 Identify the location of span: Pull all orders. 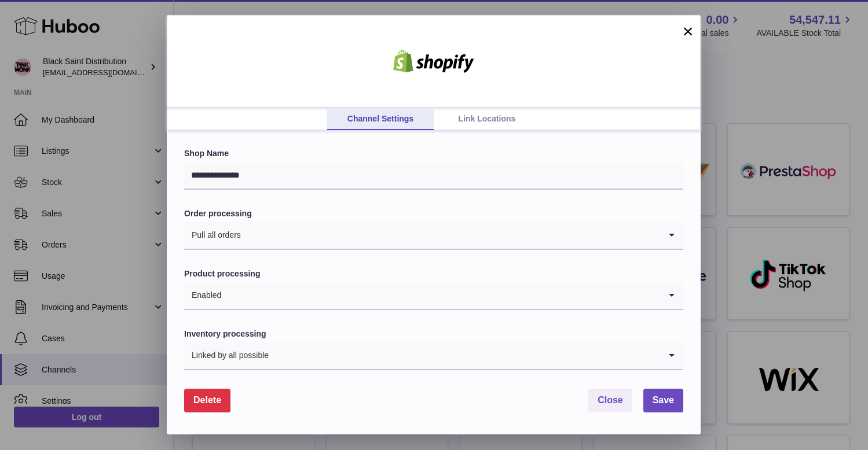
(212, 236).